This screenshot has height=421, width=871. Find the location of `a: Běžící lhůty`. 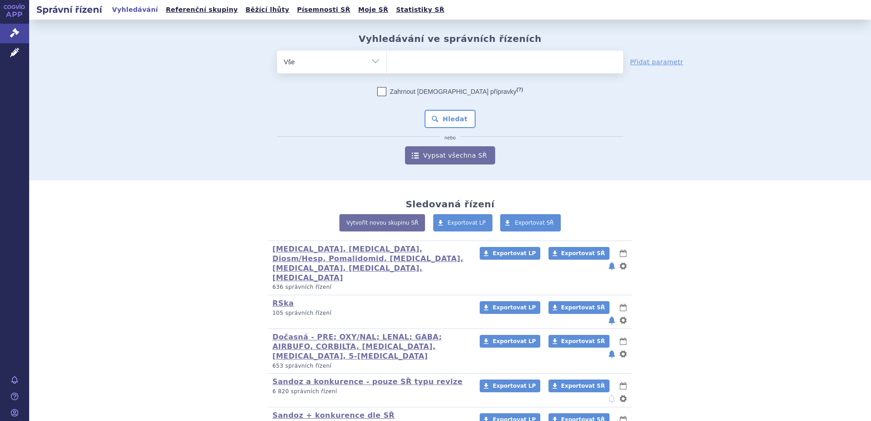

a: Běžící lhůty is located at coordinates (267, 10).